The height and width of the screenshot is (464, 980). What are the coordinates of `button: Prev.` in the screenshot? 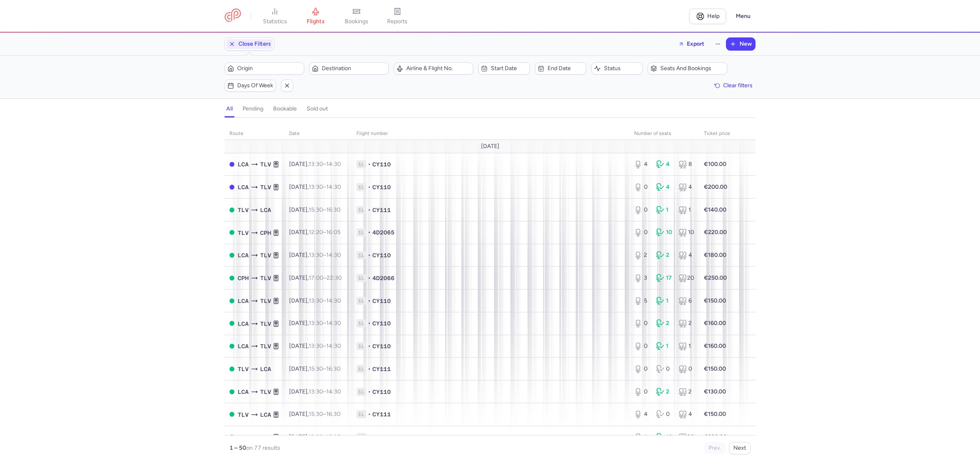 It's located at (714, 449).